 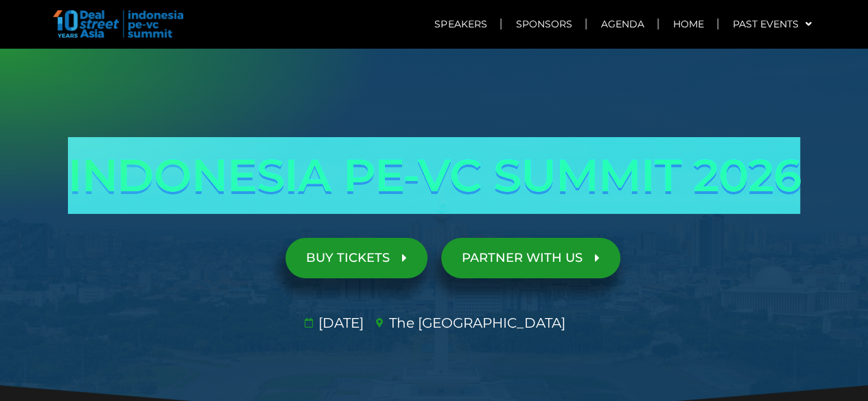 I want to click on a: Sponsors, so click(x=543, y=24).